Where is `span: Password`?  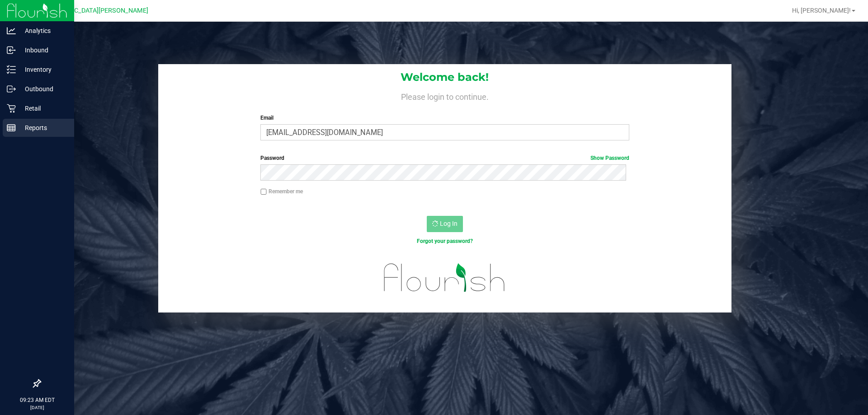 span: Password is located at coordinates (272, 158).